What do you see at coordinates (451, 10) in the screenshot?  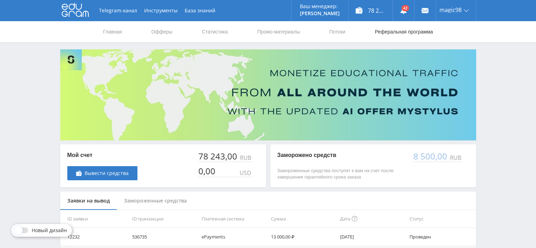 I see `span: magic98` at bounding box center [451, 10].